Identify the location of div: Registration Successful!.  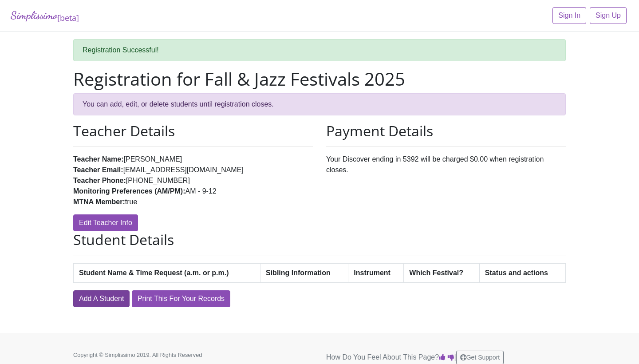
(320, 50).